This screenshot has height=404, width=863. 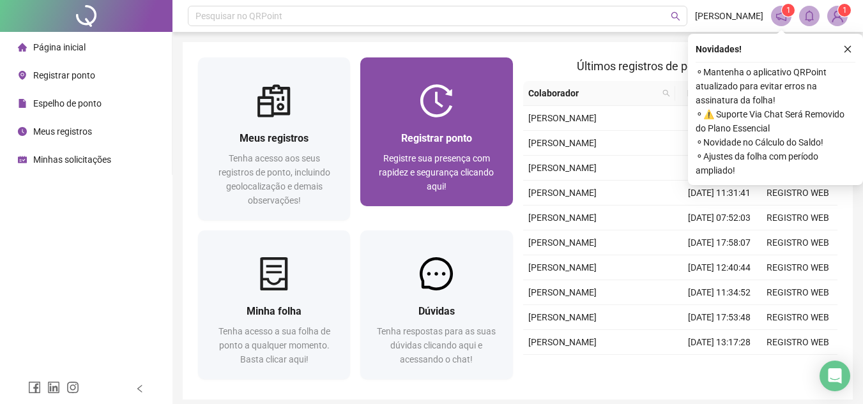 I want to click on span: file, so click(x=22, y=104).